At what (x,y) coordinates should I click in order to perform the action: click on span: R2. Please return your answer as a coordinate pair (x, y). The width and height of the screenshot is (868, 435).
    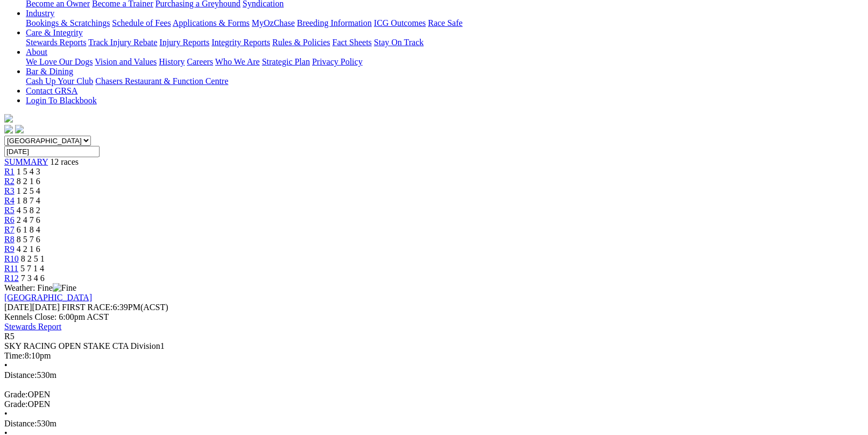
    Looking at the image, I should click on (9, 181).